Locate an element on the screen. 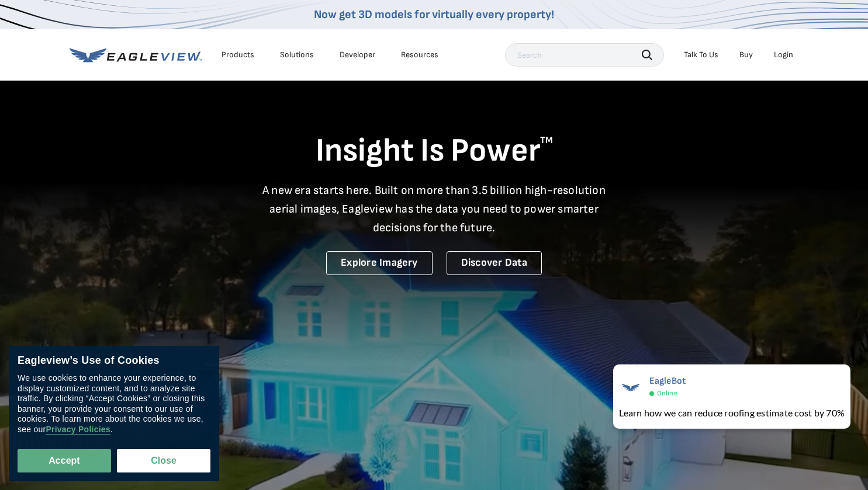 The height and width of the screenshot is (490, 868). input: Search is located at coordinates (584, 55).